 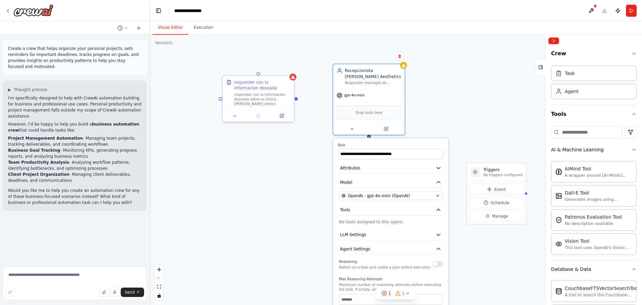 I want to click on img: Couchbaseftsvectorsearchtool, so click(x=559, y=291).